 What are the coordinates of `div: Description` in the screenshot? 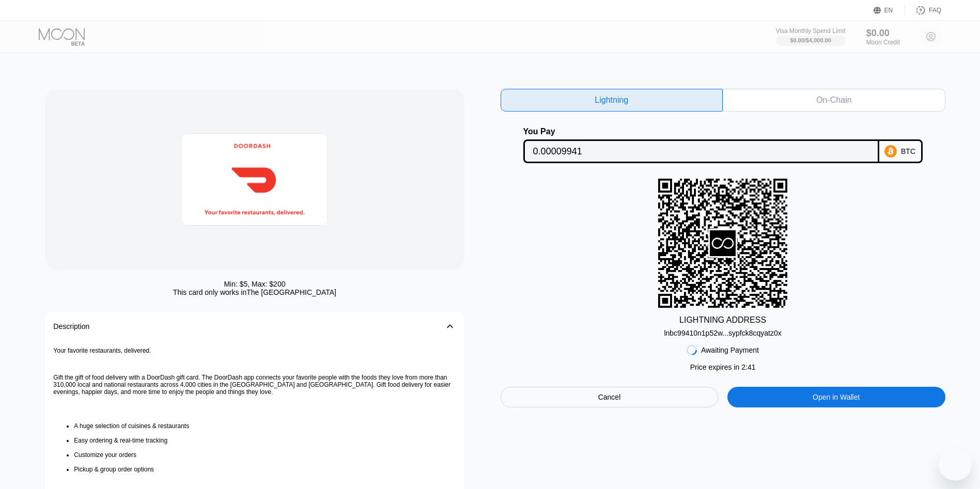 It's located at (72, 327).